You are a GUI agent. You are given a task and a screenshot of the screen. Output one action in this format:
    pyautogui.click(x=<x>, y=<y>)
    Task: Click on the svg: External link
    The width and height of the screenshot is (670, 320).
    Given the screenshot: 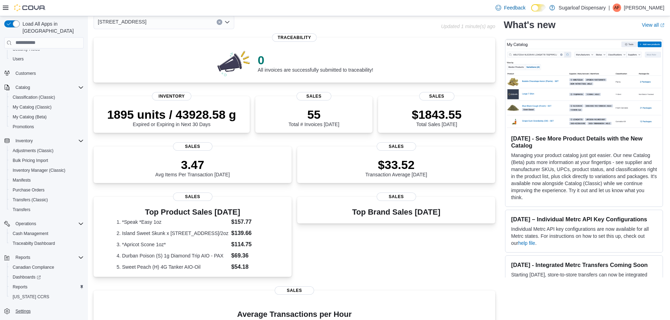 What is the action you would take?
    pyautogui.click(x=662, y=25)
    